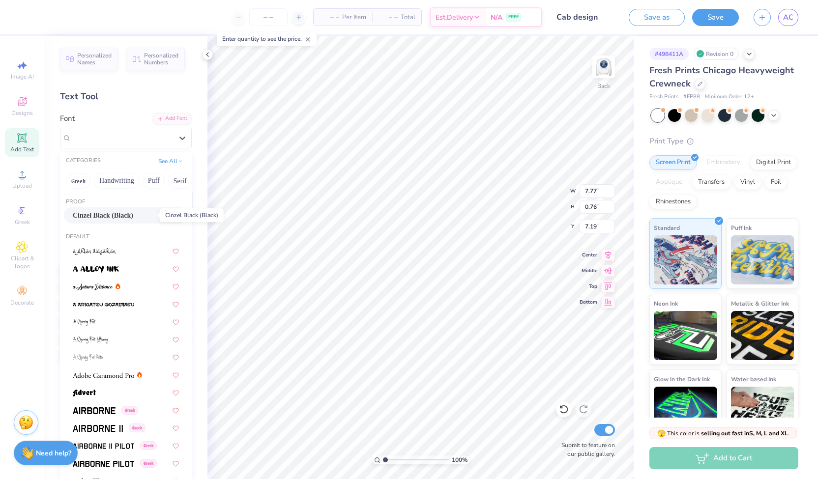 The image size is (818, 479). I want to click on span: Top, so click(588, 286).